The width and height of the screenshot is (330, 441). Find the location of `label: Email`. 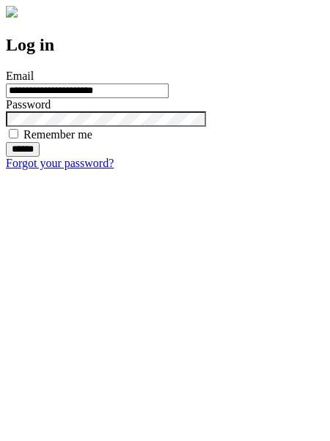

label: Email is located at coordinates (20, 76).